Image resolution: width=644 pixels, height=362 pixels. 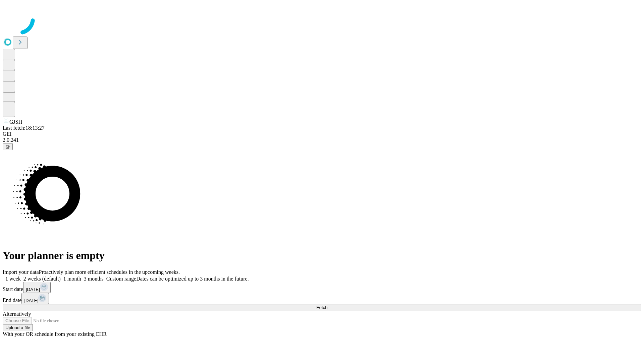 What do you see at coordinates (121, 279) in the screenshot?
I see `span: Custom range` at bounding box center [121, 279].